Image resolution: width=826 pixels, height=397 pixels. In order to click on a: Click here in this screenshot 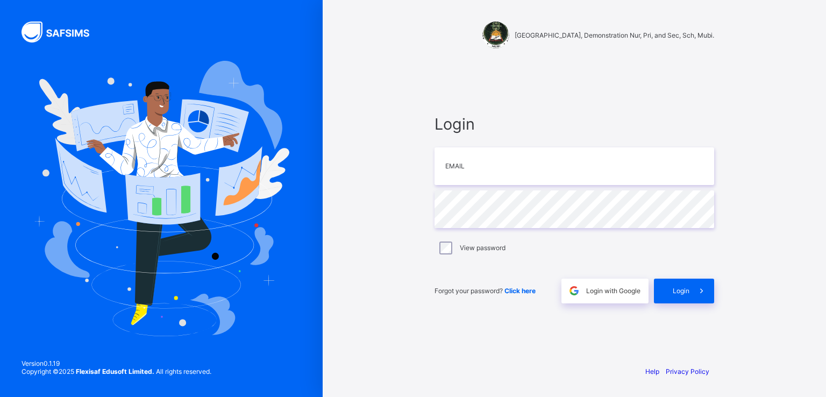, I will do `click(520, 290)`.